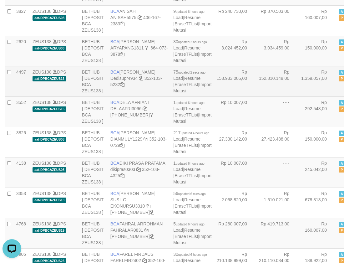  What do you see at coordinates (22, 142) in the screenshot?
I see `td: 3826` at bounding box center [22, 142].